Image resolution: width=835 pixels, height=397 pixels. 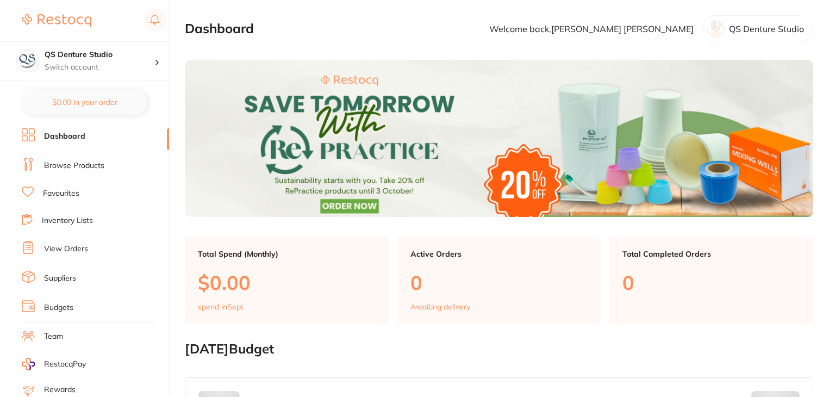 I want to click on img: RestocqPay, so click(x=28, y=364).